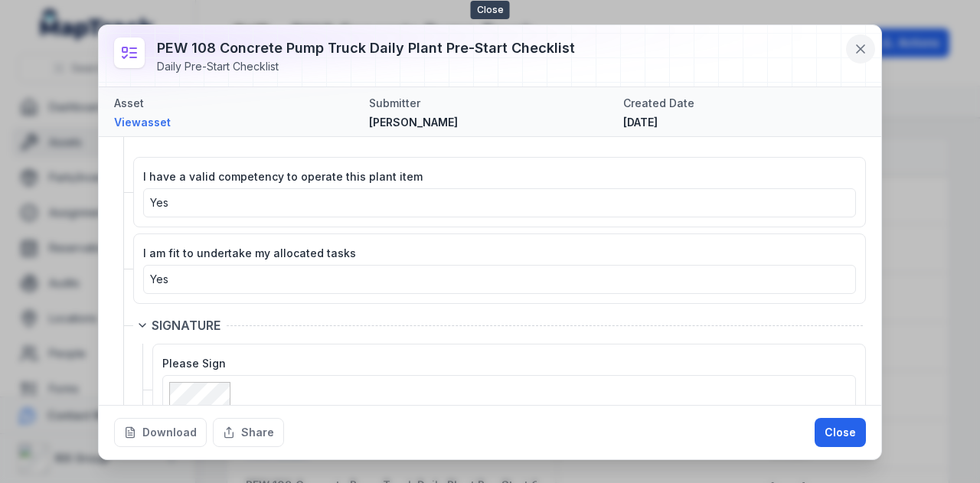  What do you see at coordinates (659, 103) in the screenshot?
I see `span: Created Date` at bounding box center [659, 103].